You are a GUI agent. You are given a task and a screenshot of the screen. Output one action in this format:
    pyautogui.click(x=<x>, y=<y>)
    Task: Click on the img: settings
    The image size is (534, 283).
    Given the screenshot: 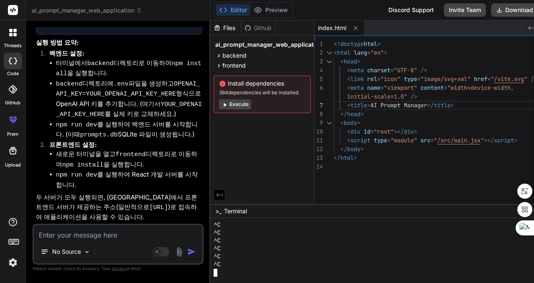 What is the action you would take?
    pyautogui.click(x=13, y=263)
    